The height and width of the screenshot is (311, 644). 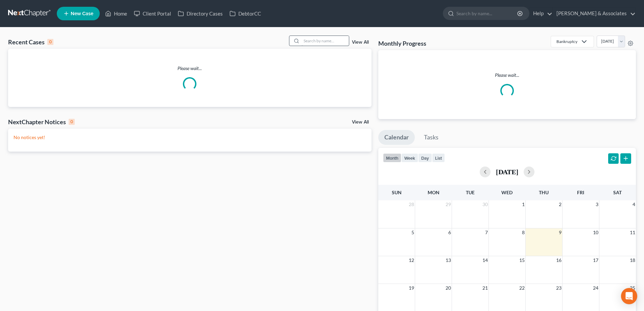 What do you see at coordinates (559, 260) in the screenshot?
I see `span: 16` at bounding box center [559, 260].